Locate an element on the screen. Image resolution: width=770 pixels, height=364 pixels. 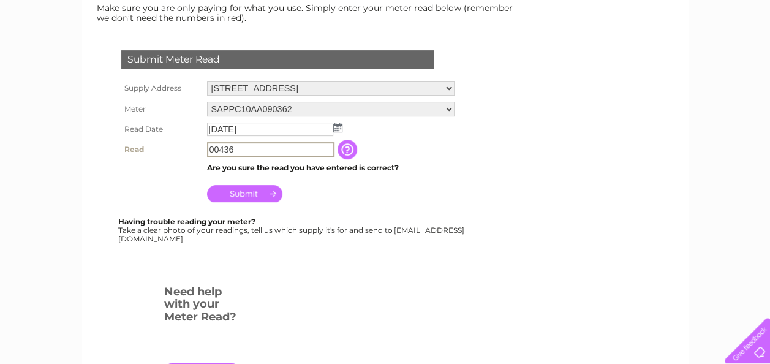
a: Log out is located at coordinates (743, 56).